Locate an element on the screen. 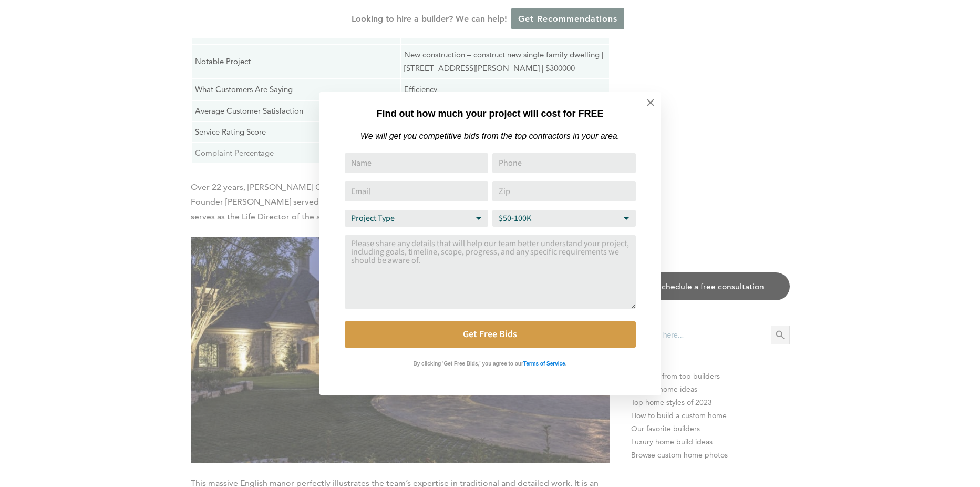 This screenshot has height=487, width=980. strong: Find out how much your project will cost for FREE is located at coordinates (490, 114).